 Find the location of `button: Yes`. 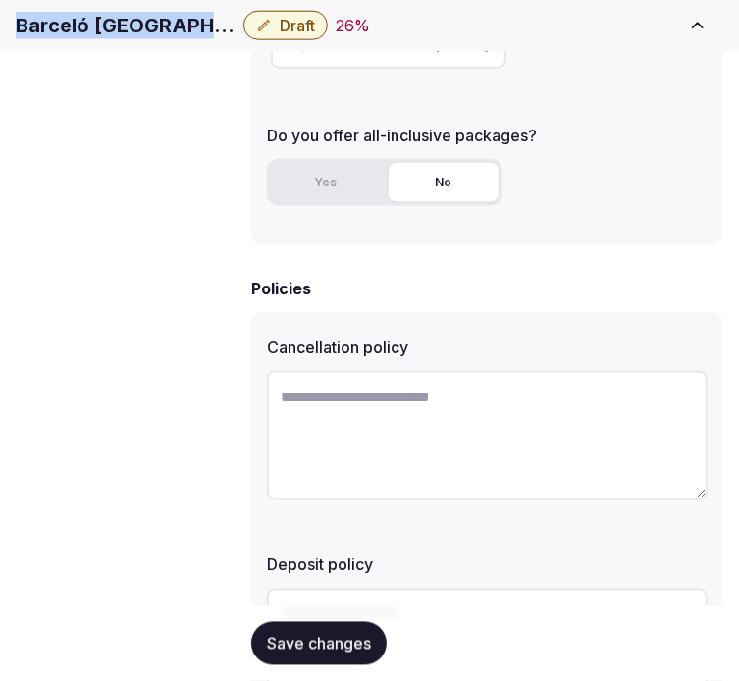

button: Yes is located at coordinates (326, 182).